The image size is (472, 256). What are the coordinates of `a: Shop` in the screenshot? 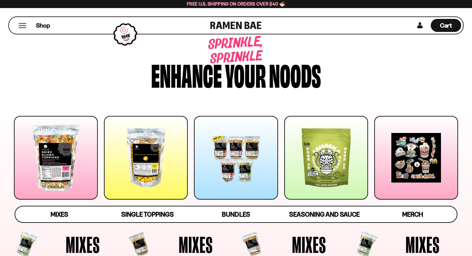 It's located at (43, 25).